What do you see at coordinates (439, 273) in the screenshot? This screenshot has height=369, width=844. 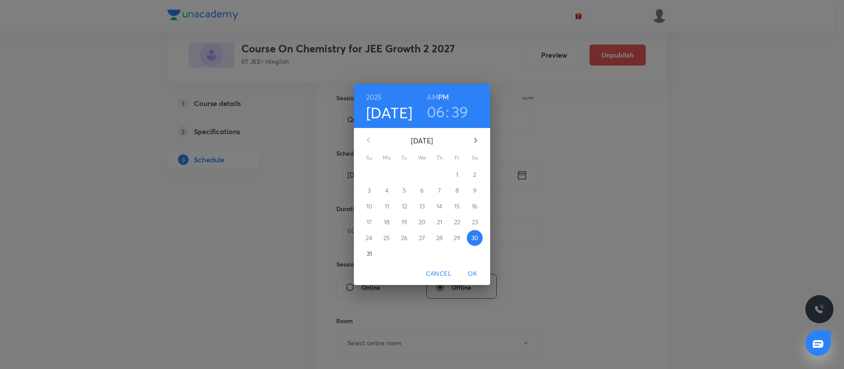 I see `button: Cancel` at bounding box center [439, 273].